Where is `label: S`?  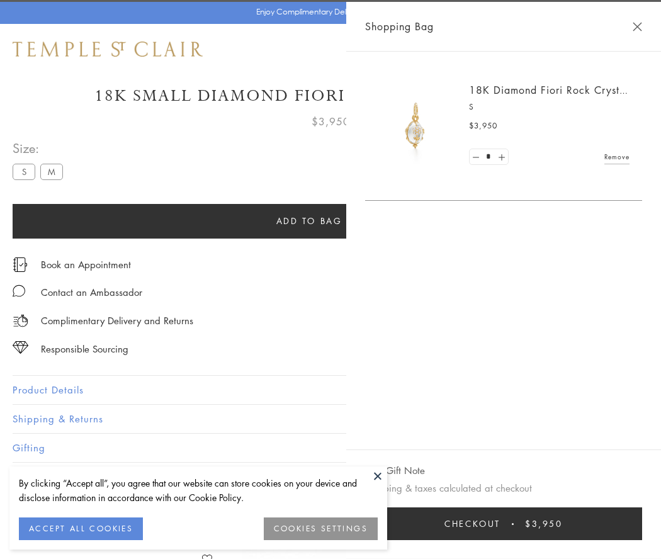
label: S is located at coordinates (24, 171).